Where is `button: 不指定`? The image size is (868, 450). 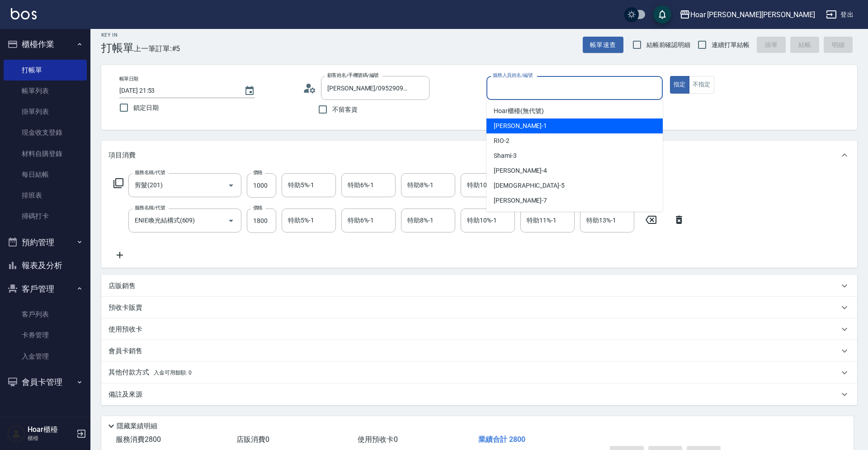 button: 不指定 is located at coordinates (702, 84).